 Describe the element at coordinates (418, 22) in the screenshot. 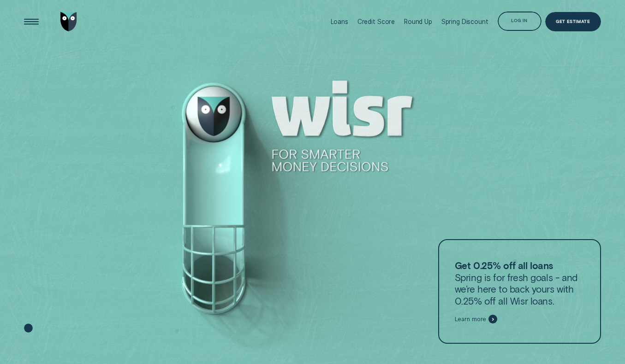

I see `div: Round Up` at that location.